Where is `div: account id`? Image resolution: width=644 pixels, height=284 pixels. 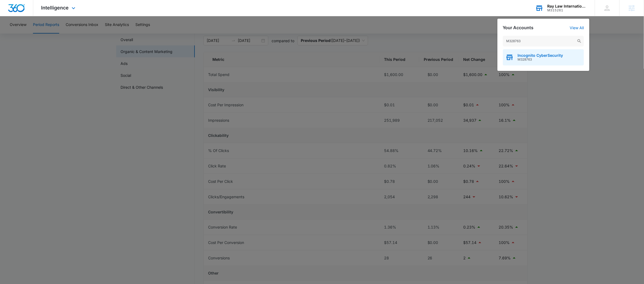 div: account id is located at coordinates (568, 10).